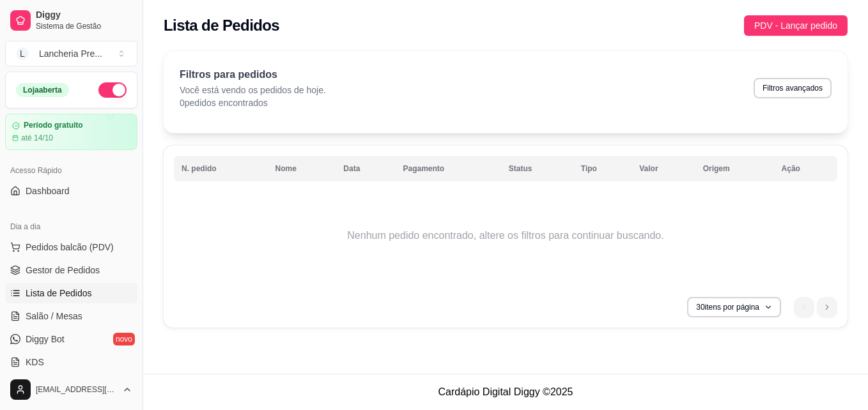  What do you see at coordinates (252, 90) in the screenshot?
I see `p: Você está vendo os pedidos de hoje.` at bounding box center [252, 90].